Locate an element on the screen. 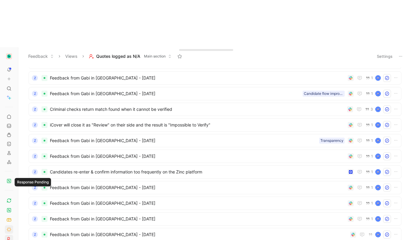 The height and width of the screenshot is (240, 412). span: Quotes logged as N/A is located at coordinates (118, 56).